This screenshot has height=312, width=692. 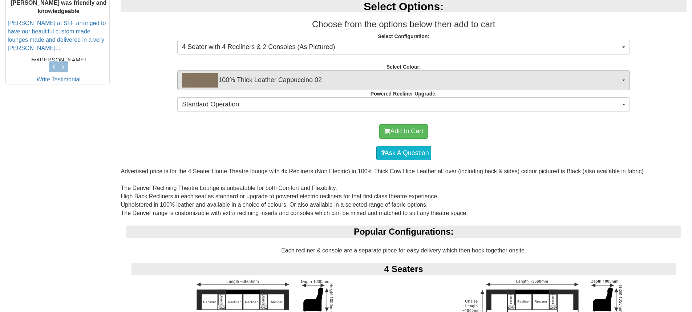 What do you see at coordinates (401, 105) in the screenshot?
I see `span: Standard Operation` at bounding box center [401, 105].